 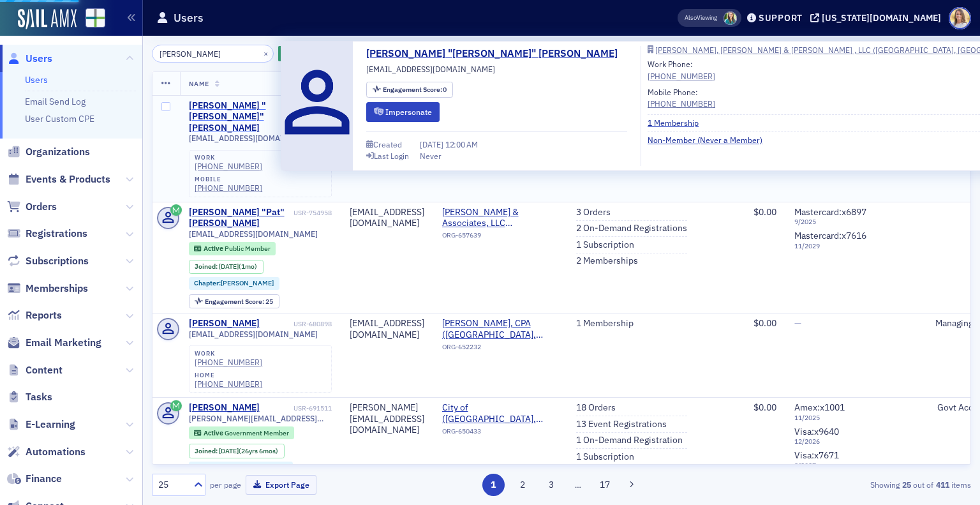 What do you see at coordinates (39, 59) in the screenshot?
I see `span: Users` at bounding box center [39, 59].